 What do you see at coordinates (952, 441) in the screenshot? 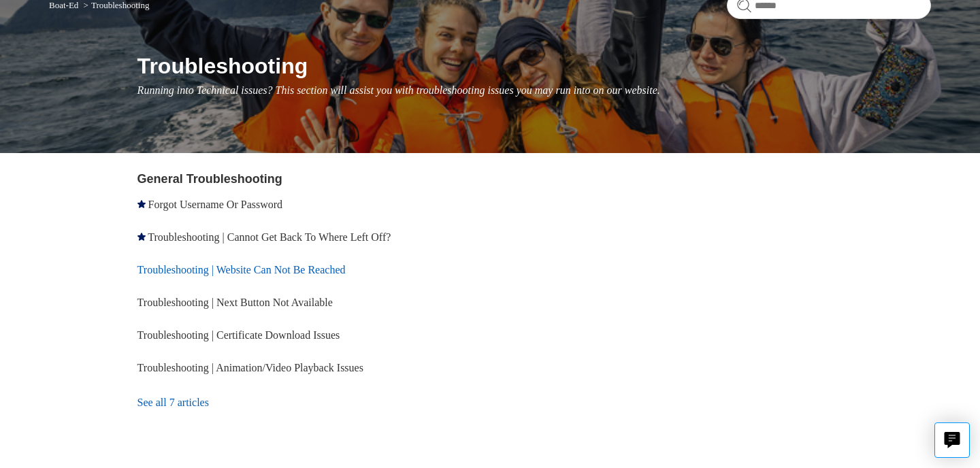
I see `div: Live chat` at bounding box center [952, 441].